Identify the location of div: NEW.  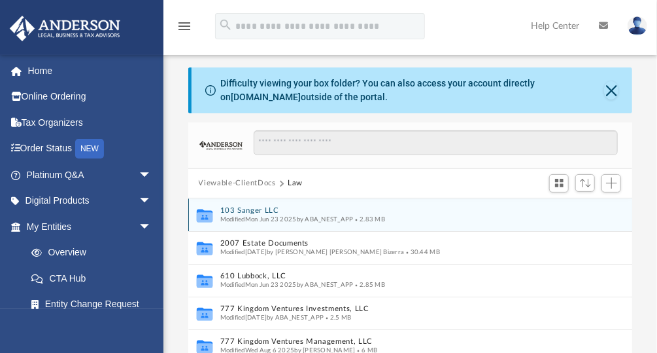
(90, 148).